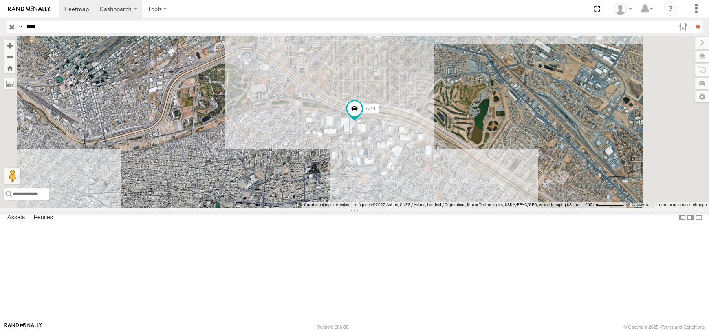  Describe the element at coordinates (702, 97) in the screenshot. I see `label: Map Settings` at that location.